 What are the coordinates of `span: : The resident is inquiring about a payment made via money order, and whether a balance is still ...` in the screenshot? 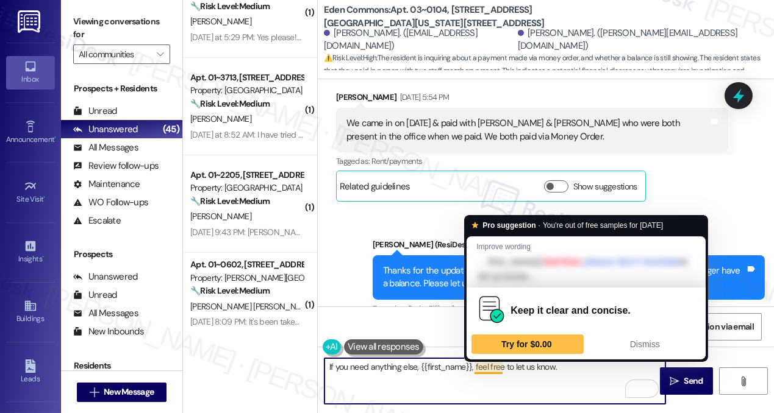 It's located at (549, 71).